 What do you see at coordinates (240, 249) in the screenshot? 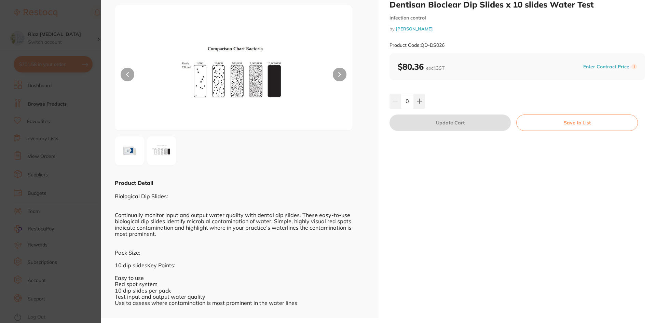
I see `div: Biological Dip Slides: Continually monitor input and output water quality with dental dip slides....` at bounding box center [240, 249].